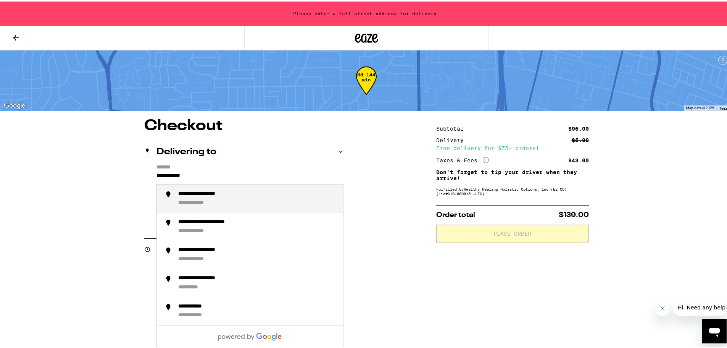 Image resolution: width=727 pixels, height=348 pixels. What do you see at coordinates (244, 124) in the screenshot?
I see `h1: Checkout` at bounding box center [244, 124].